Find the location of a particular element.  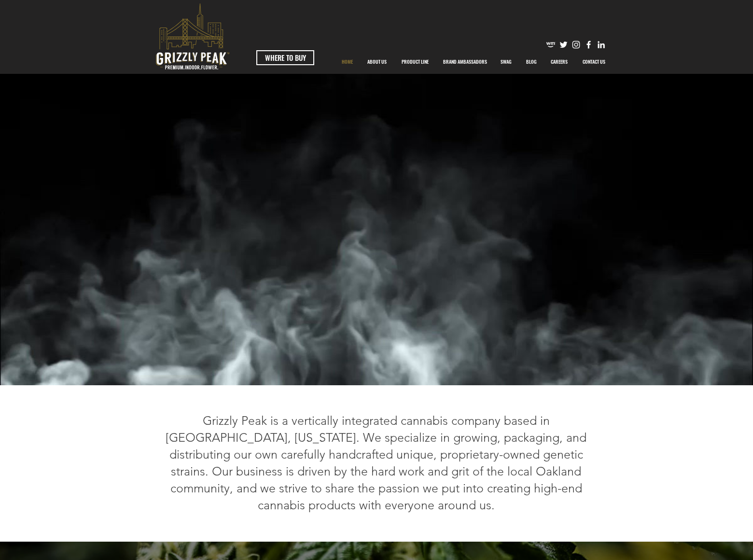

ul: Social Bar is located at coordinates (576, 44).